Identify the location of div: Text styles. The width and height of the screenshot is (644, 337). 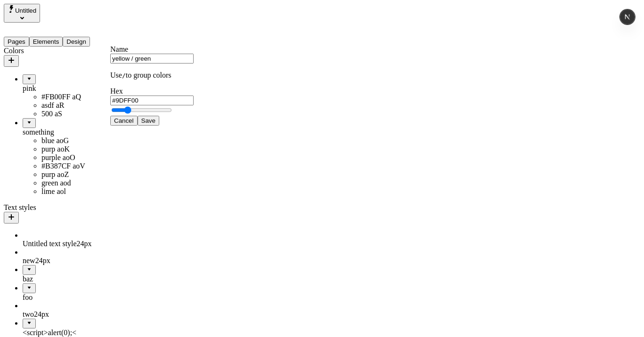
(61, 208).